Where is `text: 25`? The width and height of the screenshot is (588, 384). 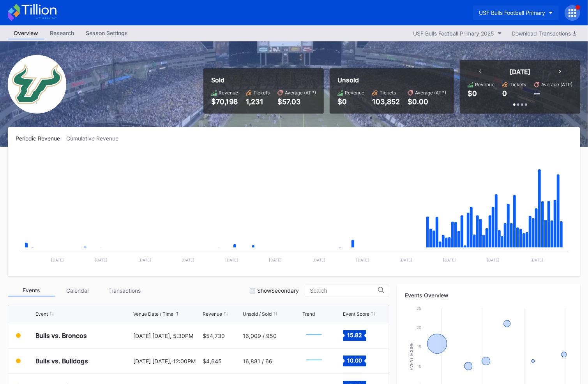 text: 25 is located at coordinates (419, 308).